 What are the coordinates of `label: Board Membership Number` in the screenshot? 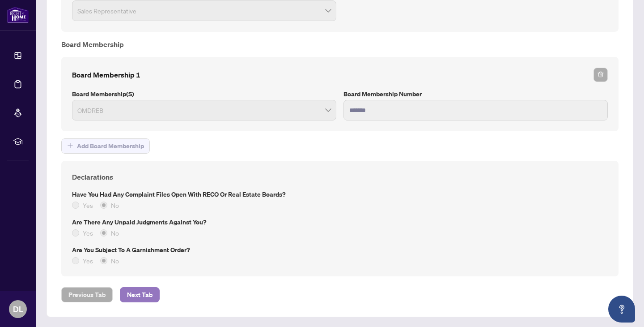 It's located at (475, 94).